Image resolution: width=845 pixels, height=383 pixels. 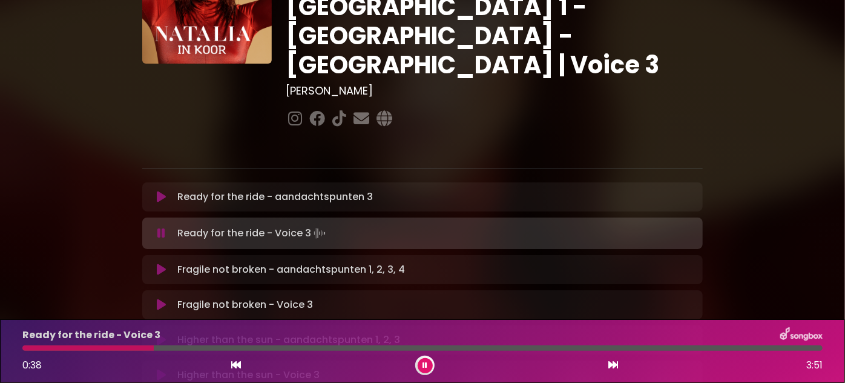 I want to click on p: Fragile not broken - Voice 3, so click(x=245, y=304).